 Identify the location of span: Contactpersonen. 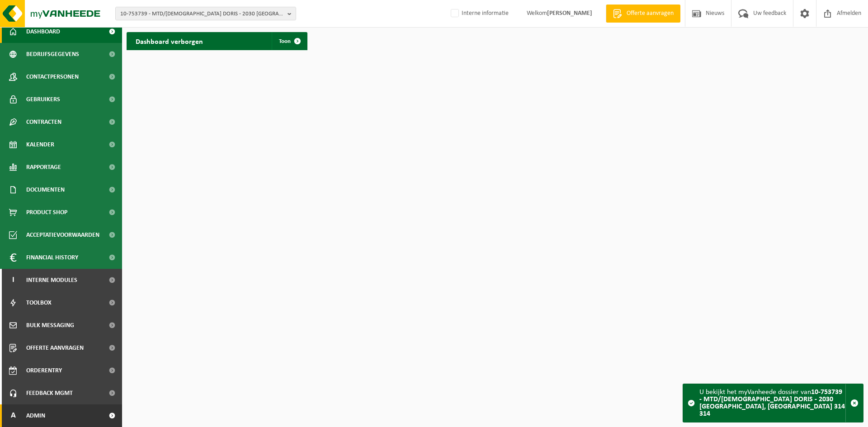
(52, 77).